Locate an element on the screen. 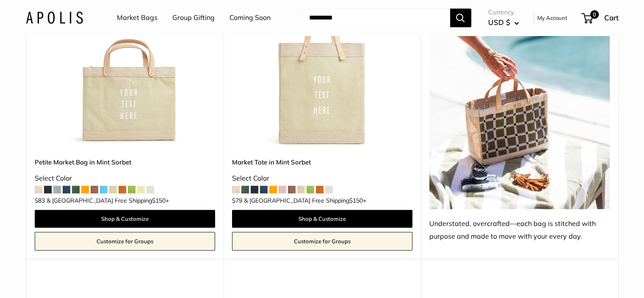  a: Market Tote in Mint Sorbet is located at coordinates (322, 162).